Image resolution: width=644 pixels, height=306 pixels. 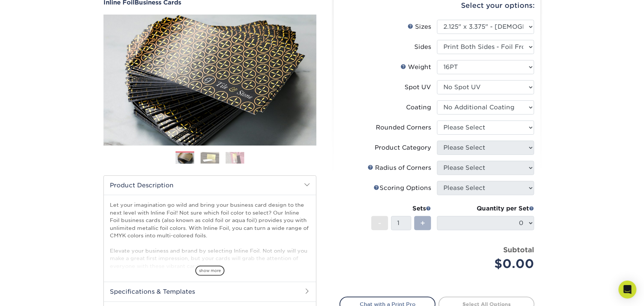 I want to click on div: Radius of Corners, so click(x=399, y=168).